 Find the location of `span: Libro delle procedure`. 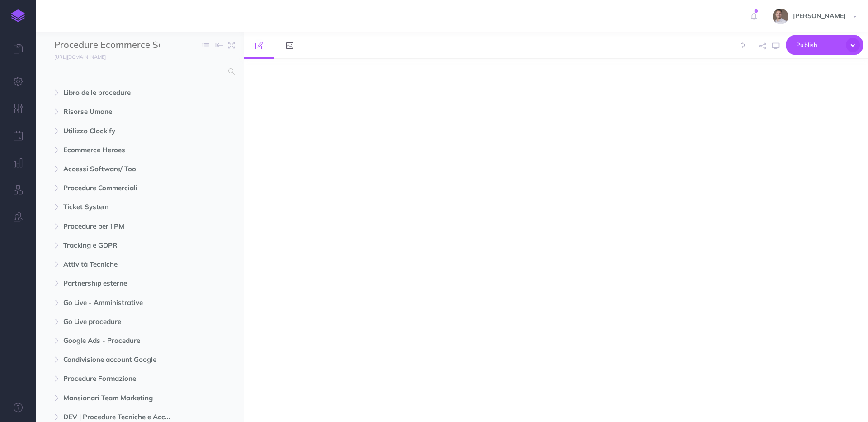

span: Libro delle procedure is located at coordinates (121, 93).